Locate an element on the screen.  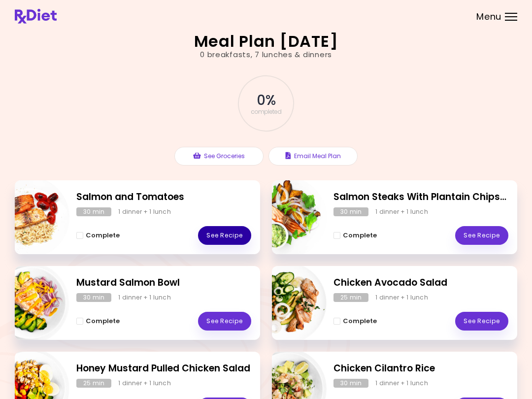
img: Info - Chicken Avocado Salad is located at coordinates (286, 303).